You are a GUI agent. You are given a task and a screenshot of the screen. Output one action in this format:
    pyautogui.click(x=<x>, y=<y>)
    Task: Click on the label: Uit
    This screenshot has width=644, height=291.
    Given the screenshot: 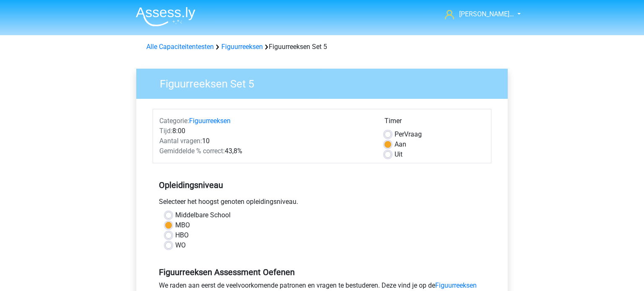 What is the action you would take?
    pyautogui.click(x=399, y=155)
    